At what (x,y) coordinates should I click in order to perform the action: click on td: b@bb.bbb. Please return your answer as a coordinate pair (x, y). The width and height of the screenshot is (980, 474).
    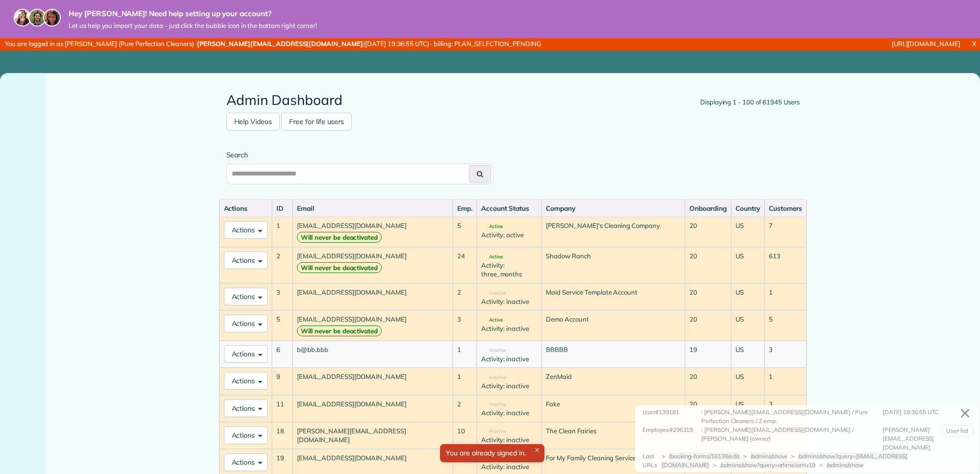
    Looking at the image, I should click on (373, 354).